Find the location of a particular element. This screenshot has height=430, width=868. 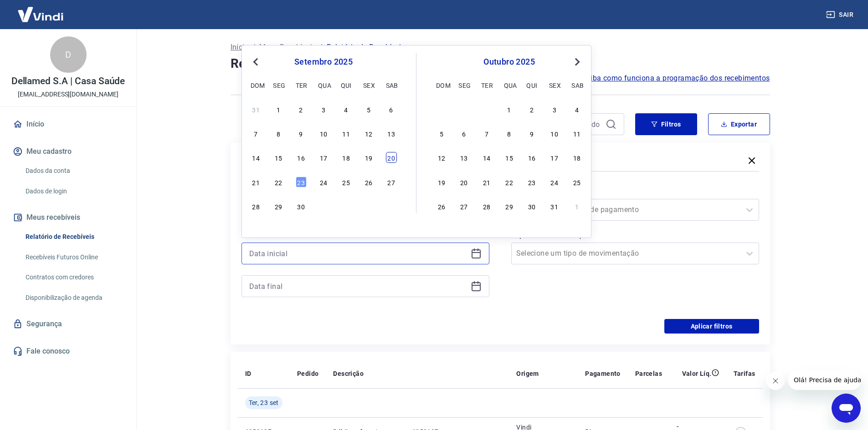

div: Choose segunda-feira, 15 de setembro de 2025 is located at coordinates (279, 158).